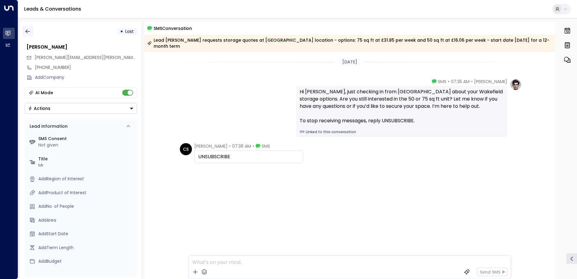  Describe the element at coordinates (44, 93) in the screenshot. I see `div: AI Mode` at that location.